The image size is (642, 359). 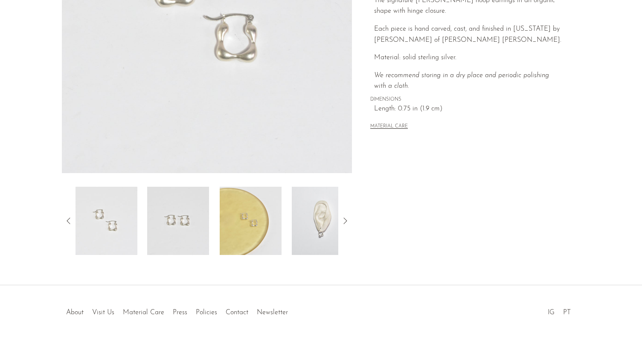 I want to click on ul: Quick links, so click(x=177, y=311).